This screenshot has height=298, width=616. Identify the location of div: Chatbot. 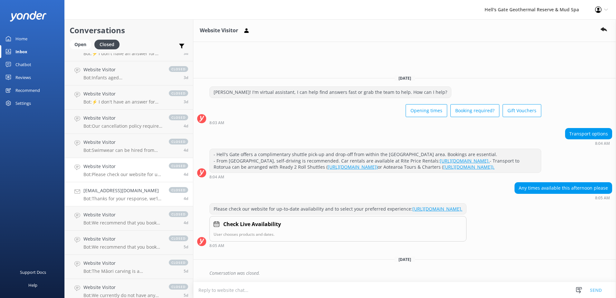
(23, 64).